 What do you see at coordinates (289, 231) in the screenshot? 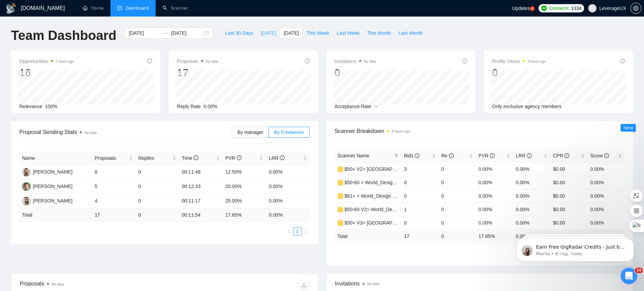
I see `li: Previous Page` at bounding box center [289, 231].